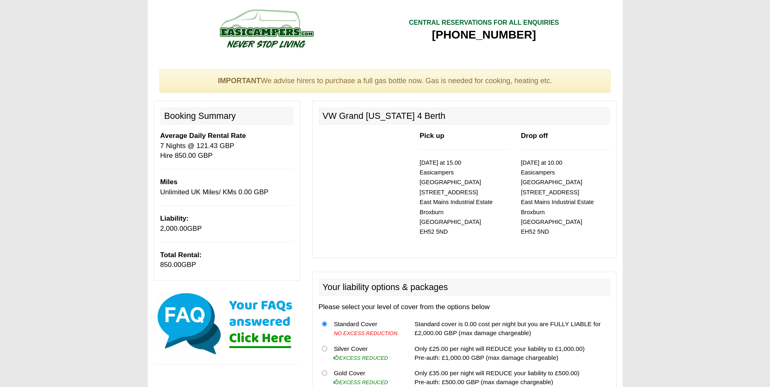 Image resolution: width=770 pixels, height=387 pixels. What do you see at coordinates (464, 287) in the screenshot?
I see `h2: Your liability options & packages` at bounding box center [464, 287].